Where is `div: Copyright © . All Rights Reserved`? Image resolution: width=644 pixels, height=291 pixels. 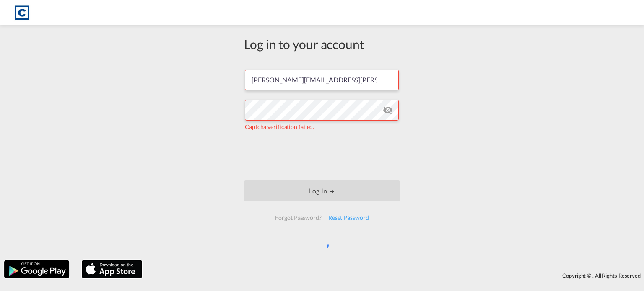 div: Copyright © . All Rights Reserved is located at coordinates (395, 275).